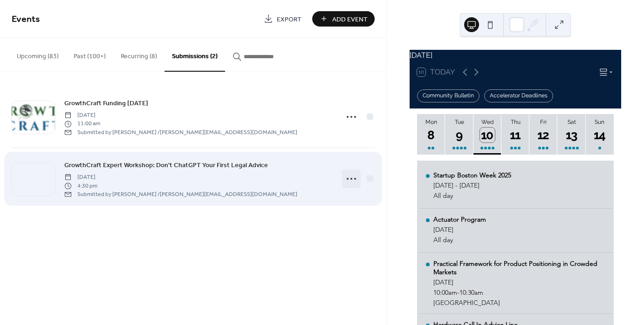 The width and height of the screenshot is (644, 325). Describe the element at coordinates (487, 135) in the screenshot. I see `button: Wed10` at that location.